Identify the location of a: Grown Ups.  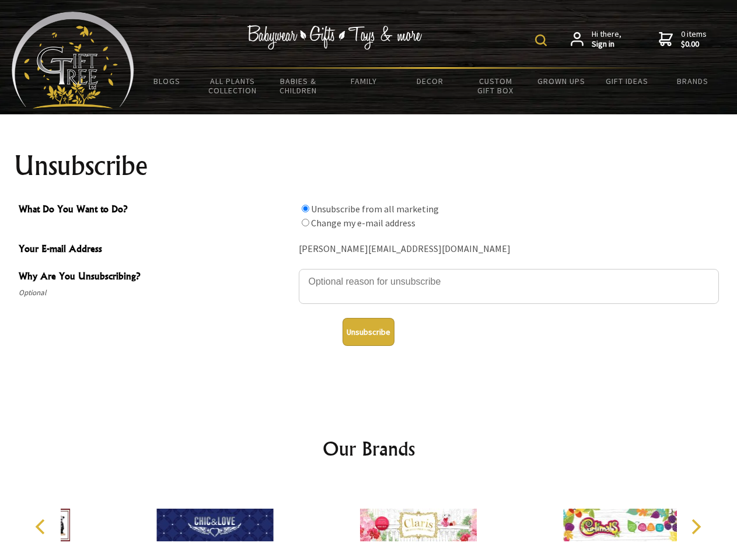
(561, 81).